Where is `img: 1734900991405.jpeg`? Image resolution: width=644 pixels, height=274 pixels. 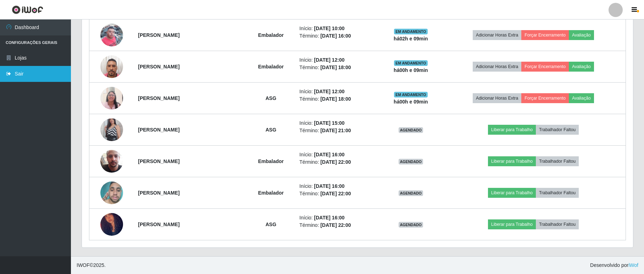 img: 1734900991405.jpeg is located at coordinates (112, 98).